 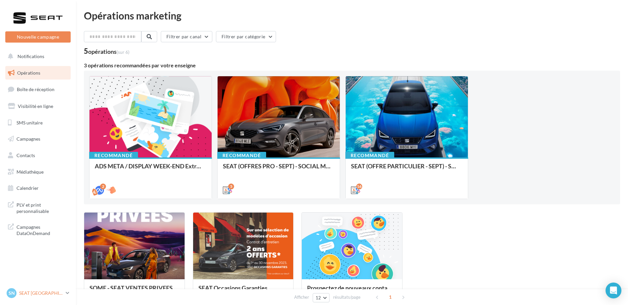 I want to click on span: Opérations, so click(x=29, y=73).